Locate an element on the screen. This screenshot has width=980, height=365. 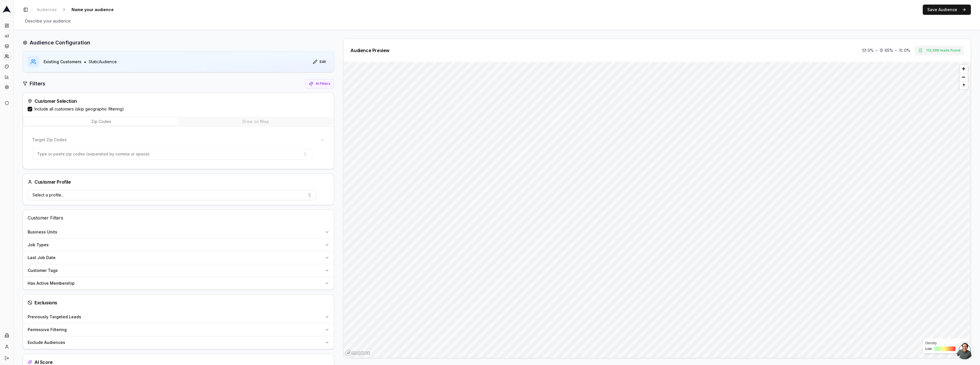
span: Name your audience is located at coordinates (93, 10).